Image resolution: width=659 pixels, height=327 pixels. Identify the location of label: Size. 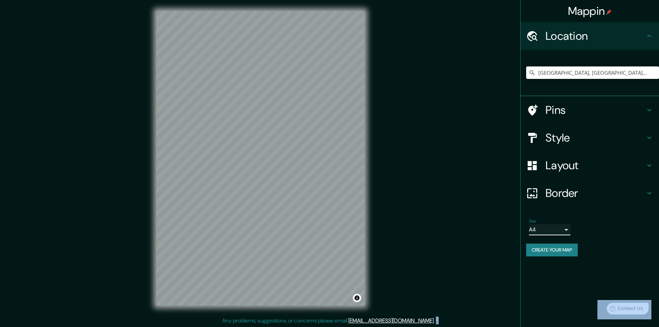
(532, 221).